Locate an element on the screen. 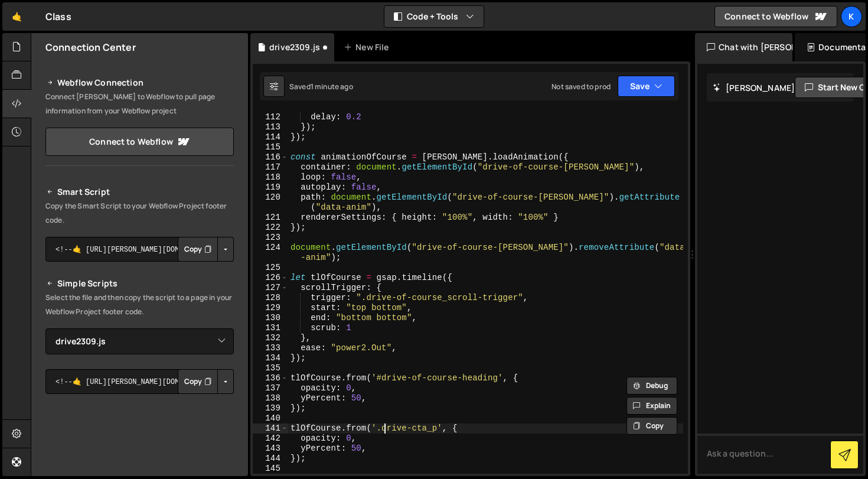 This screenshot has height=479, width=868. h2: Webflow Connection is located at coordinates (139, 83).